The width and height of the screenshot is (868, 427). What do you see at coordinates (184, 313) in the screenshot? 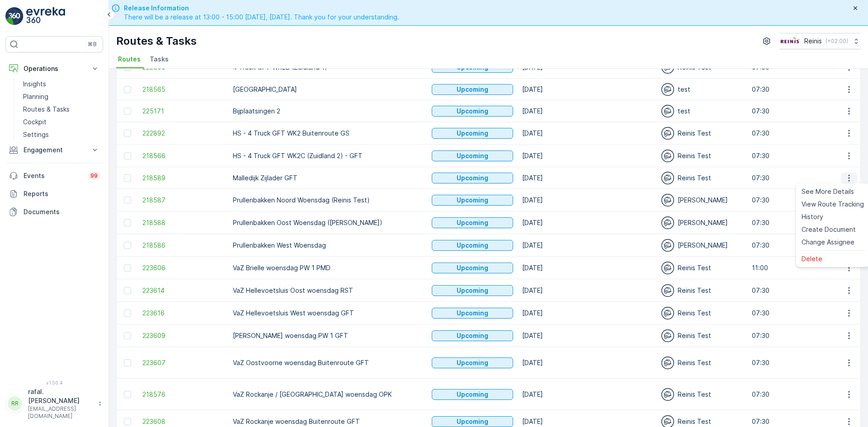
I see `span: 223616` at bounding box center [184, 313].